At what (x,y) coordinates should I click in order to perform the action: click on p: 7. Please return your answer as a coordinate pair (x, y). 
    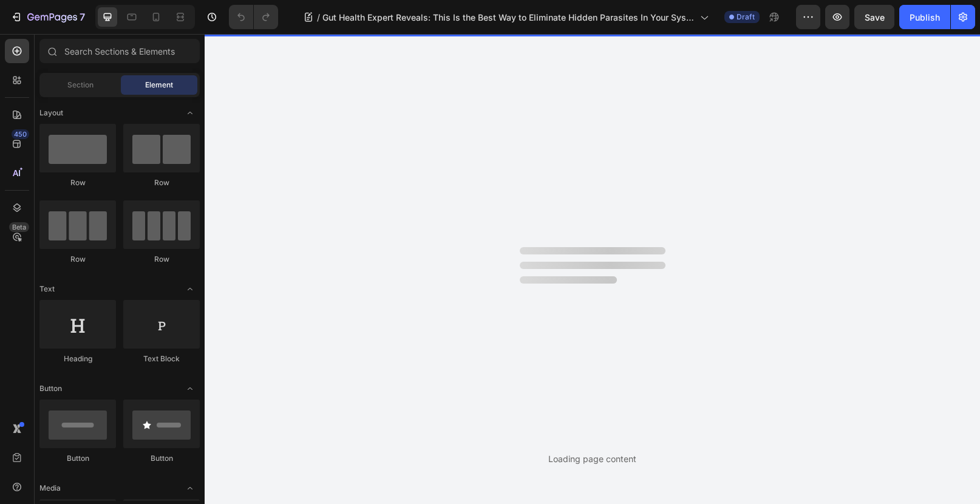
    Looking at the image, I should click on (82, 17).